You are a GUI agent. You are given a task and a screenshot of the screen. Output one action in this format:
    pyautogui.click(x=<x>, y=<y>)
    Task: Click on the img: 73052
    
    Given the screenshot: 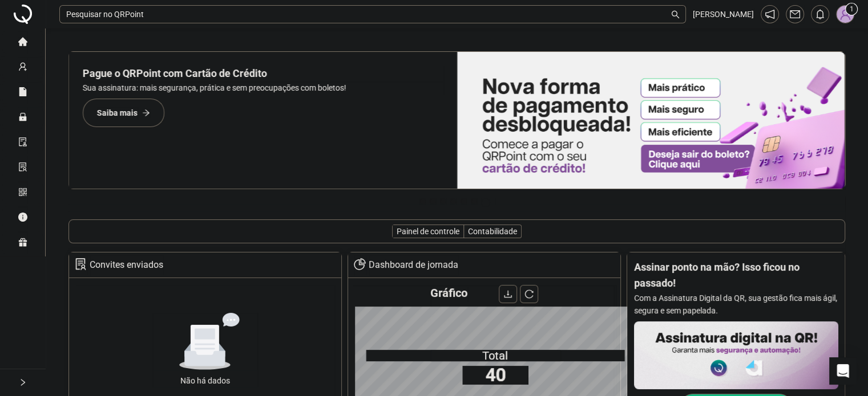 What is the action you would take?
    pyautogui.click(x=845, y=14)
    